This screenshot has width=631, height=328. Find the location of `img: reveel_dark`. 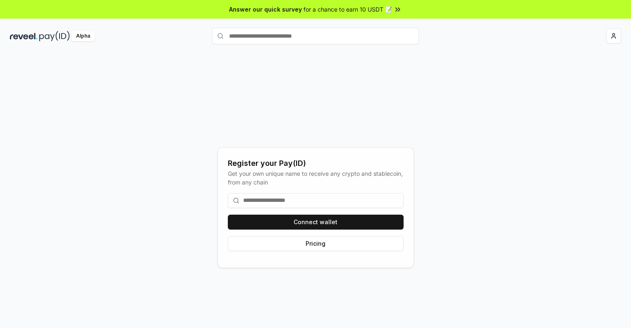

img: reveel_dark is located at coordinates (24, 36).